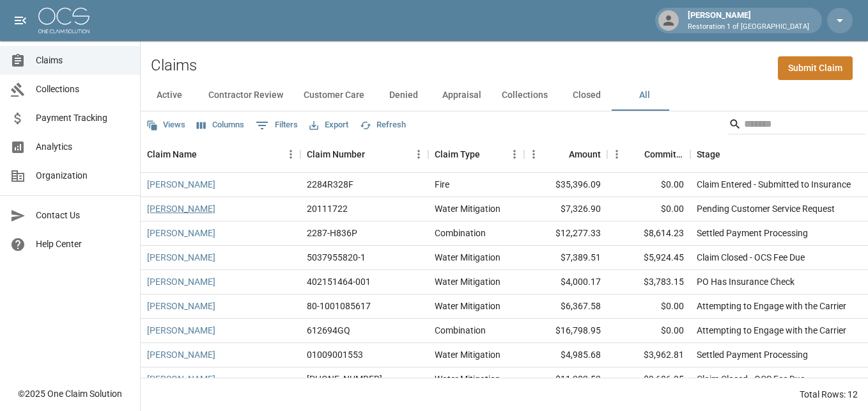  I want to click on button: Active, so click(169, 95).